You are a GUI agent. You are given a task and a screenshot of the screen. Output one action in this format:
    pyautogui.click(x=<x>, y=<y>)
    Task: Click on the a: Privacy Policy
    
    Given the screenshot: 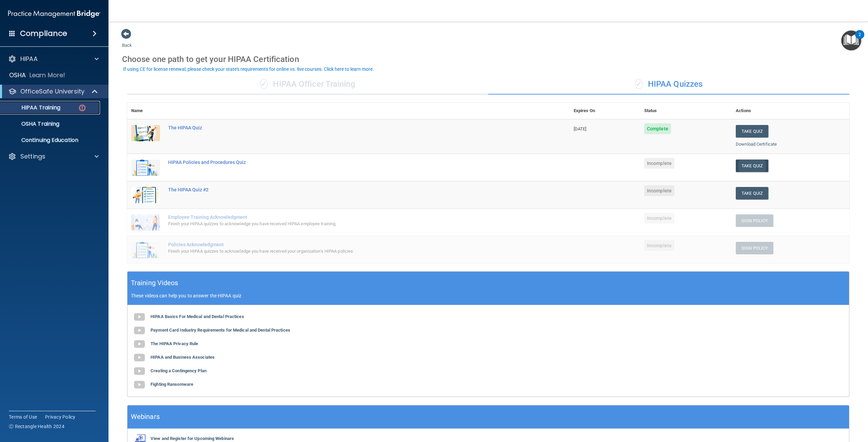 What is the action you would take?
    pyautogui.click(x=60, y=417)
    